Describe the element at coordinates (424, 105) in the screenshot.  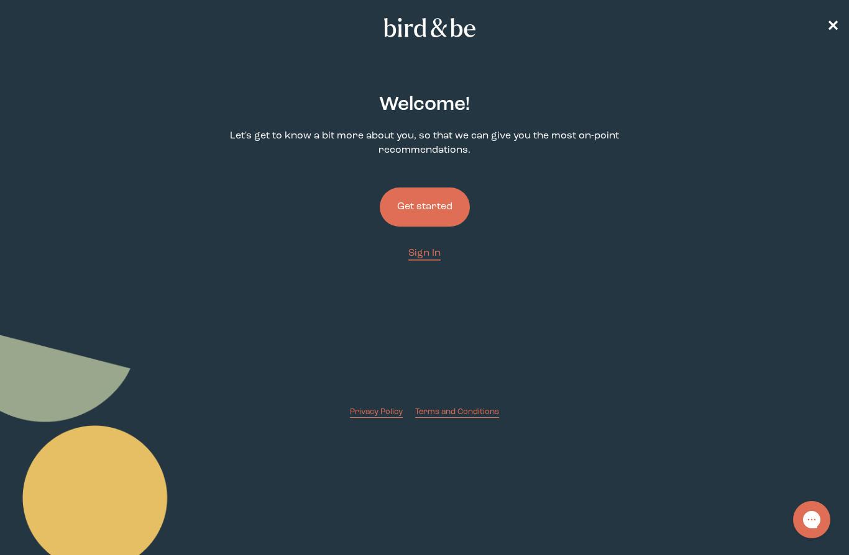
I see `h2: Welcome !` at that location.